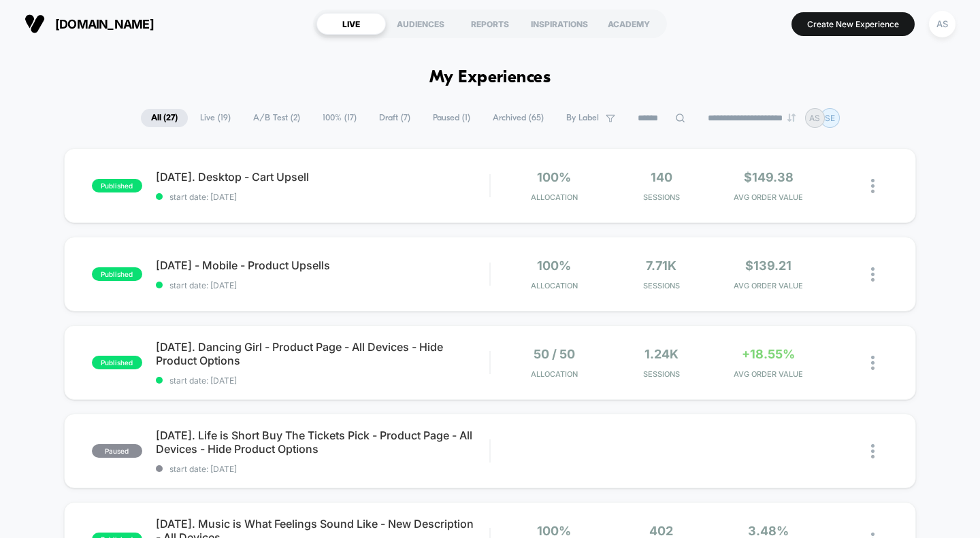 This screenshot has height=538, width=980. What do you see at coordinates (394, 117) in the screenshot?
I see `span: Draft ( 7 )` at bounding box center [394, 117].